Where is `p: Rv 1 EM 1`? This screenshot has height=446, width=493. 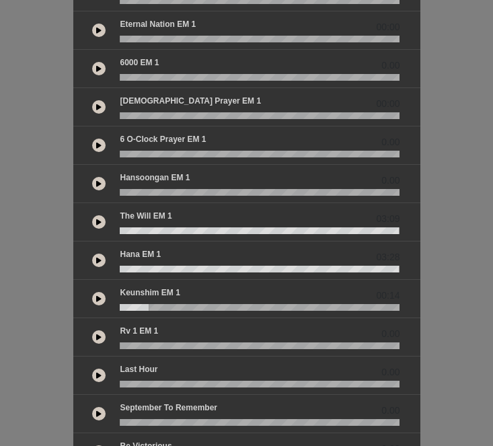
p: Rv 1 EM 1 is located at coordinates (139, 331).